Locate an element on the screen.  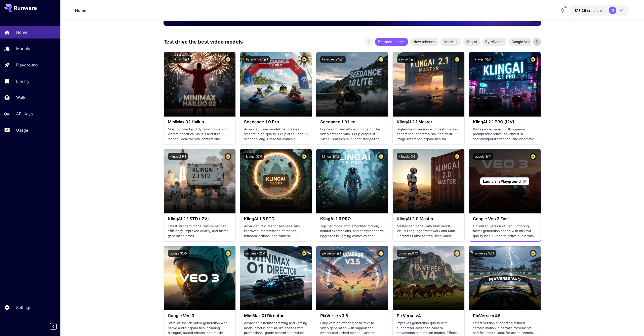
button: $18.26128IS is located at coordinates (599, 10).